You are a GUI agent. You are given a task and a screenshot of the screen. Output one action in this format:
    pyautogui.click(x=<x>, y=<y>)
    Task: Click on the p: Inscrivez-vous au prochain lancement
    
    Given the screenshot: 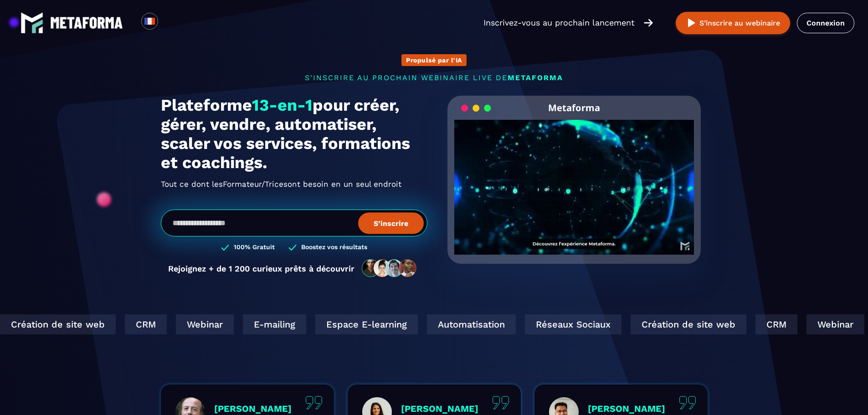 What is the action you would take?
    pyautogui.click(x=559, y=23)
    